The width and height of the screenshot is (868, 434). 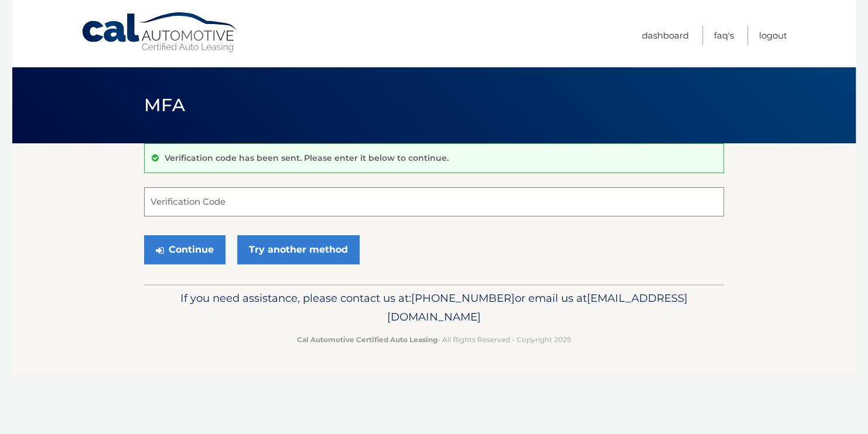 What do you see at coordinates (724, 35) in the screenshot?
I see `a: FAQ's` at bounding box center [724, 35].